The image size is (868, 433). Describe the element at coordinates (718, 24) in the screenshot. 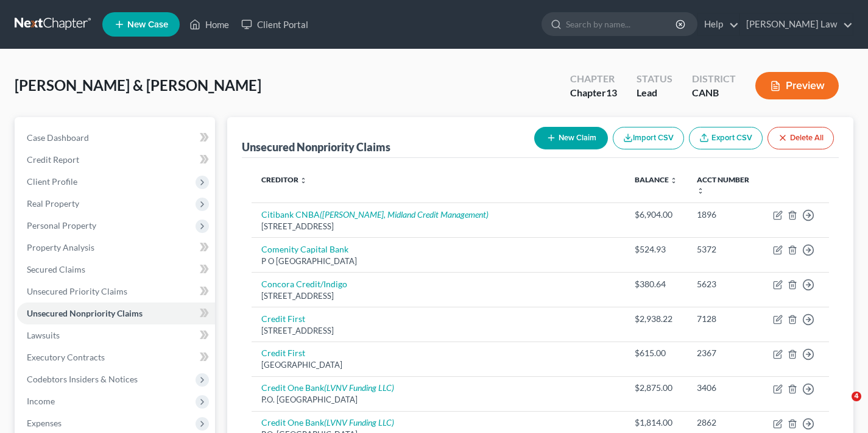

I see `a: Help` at that location.